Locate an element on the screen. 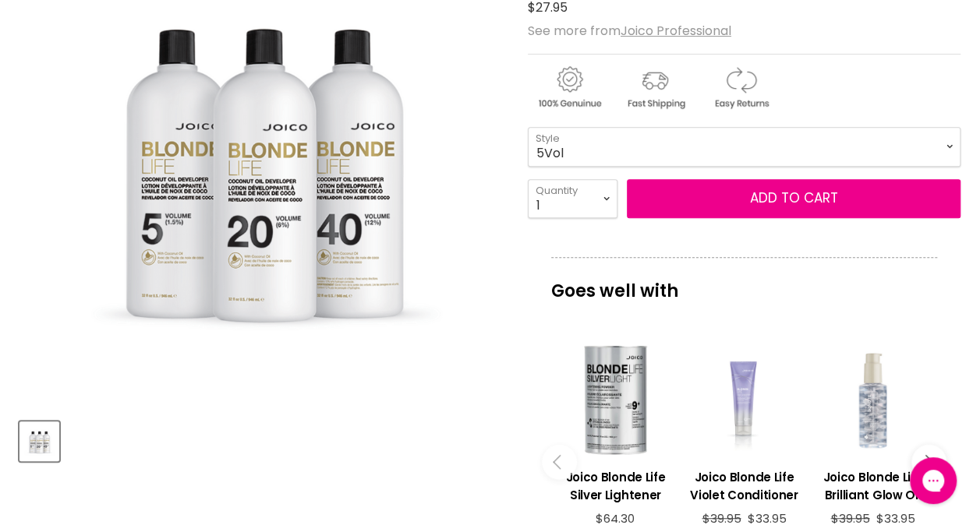 The image size is (980, 525). u: Joico Professional is located at coordinates (676, 30).